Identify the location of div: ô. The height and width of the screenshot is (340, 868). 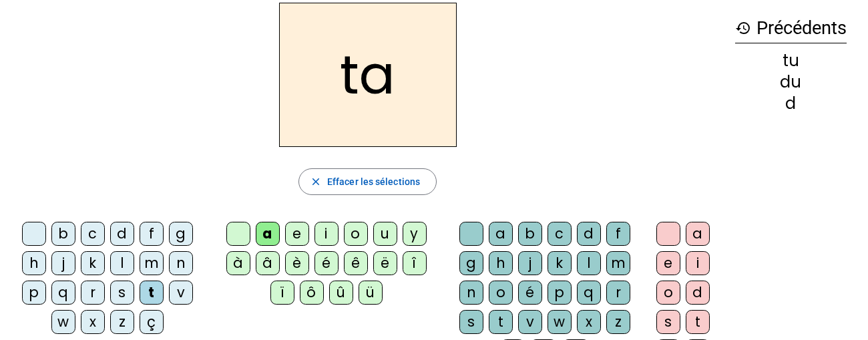
(312, 293).